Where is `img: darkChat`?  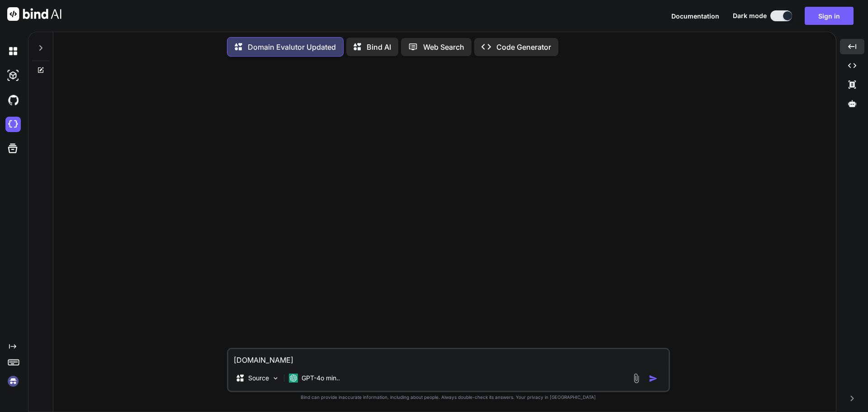
img: darkChat is located at coordinates (13, 51).